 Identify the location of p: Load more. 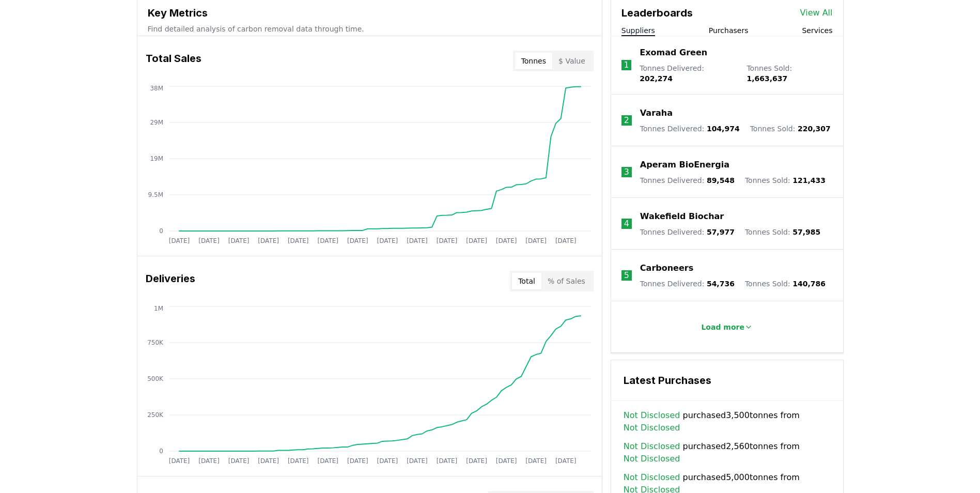
(723, 327).